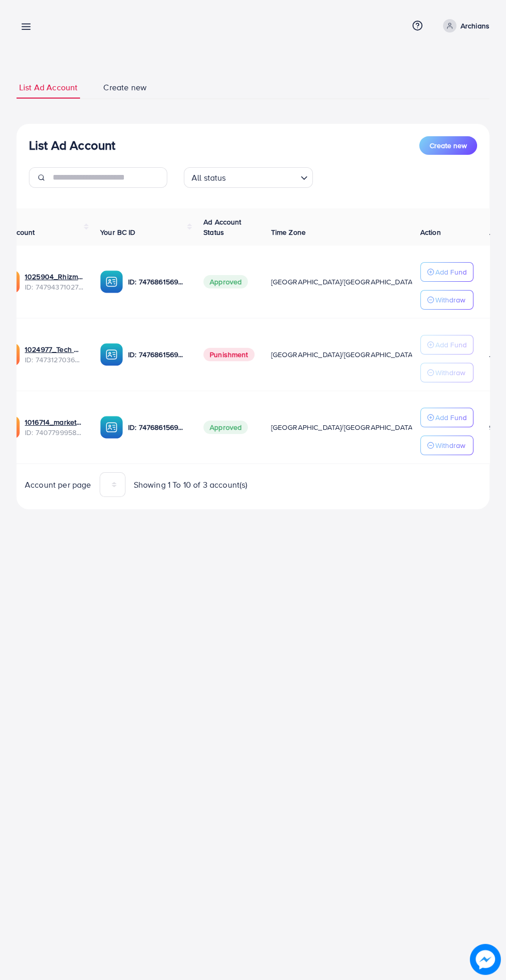 The width and height of the screenshot is (506, 980). I want to click on span: Ad Account Status, so click(222, 227).